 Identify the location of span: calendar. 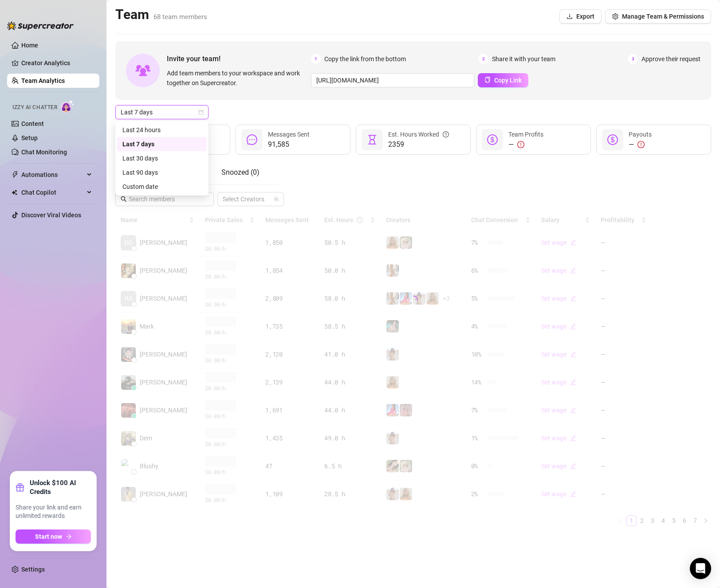
(201, 112).